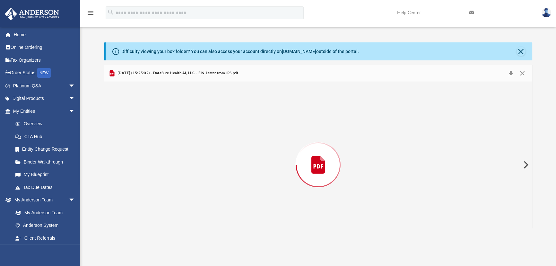 This screenshot has width=556, height=266. Describe the element at coordinates (47, 137) in the screenshot. I see `a: CTA Hub` at that location.